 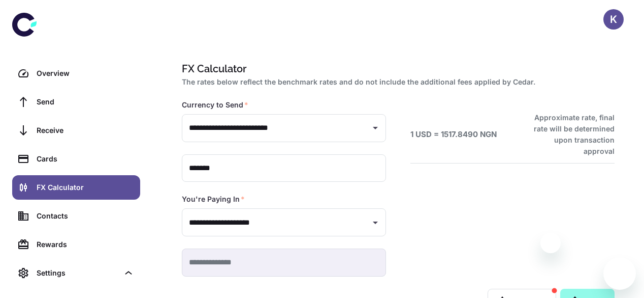 What do you see at coordinates (76, 244) in the screenshot?
I see `a: Rewards` at bounding box center [76, 244].